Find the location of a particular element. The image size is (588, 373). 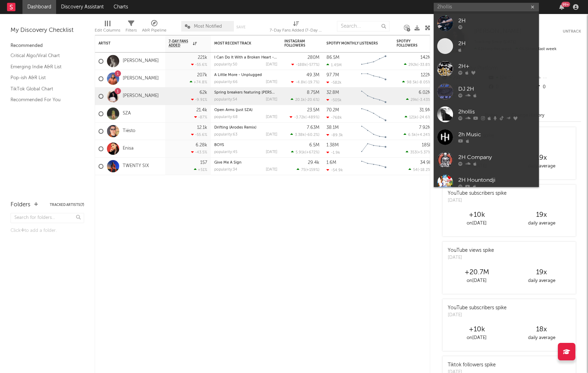

div: 32.8M is located at coordinates (333, 93).